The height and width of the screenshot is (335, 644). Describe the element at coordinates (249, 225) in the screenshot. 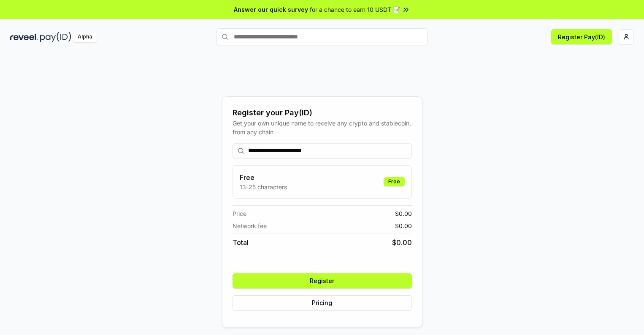

I see `span: Network fee` at that location.